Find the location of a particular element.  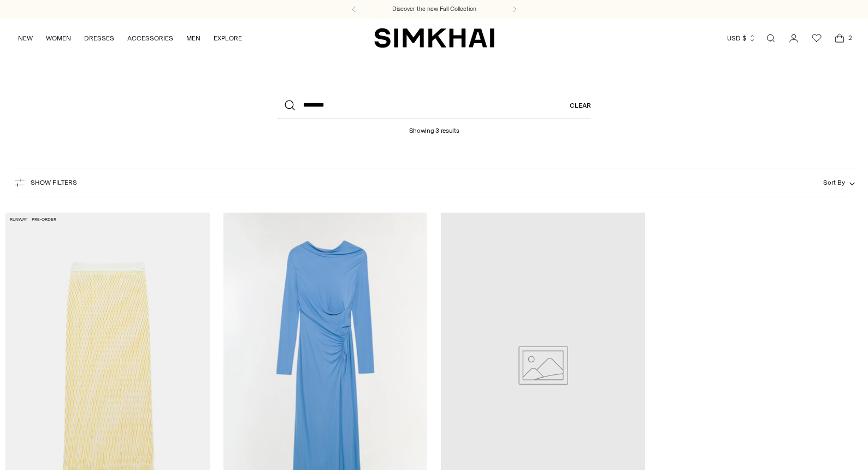

h3: Discover the new Fall Collection is located at coordinates (434, 9).